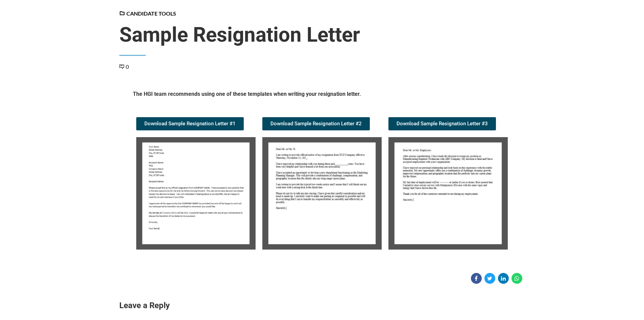 This screenshot has height=320, width=644. Describe the element at coordinates (517, 278) in the screenshot. I see `a: Share on WhatsApp` at that location.